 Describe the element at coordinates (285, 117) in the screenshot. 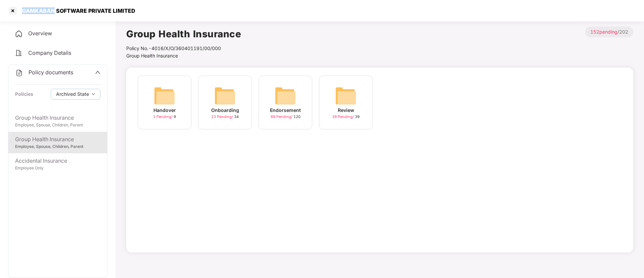

I see `div: 120` at that location.